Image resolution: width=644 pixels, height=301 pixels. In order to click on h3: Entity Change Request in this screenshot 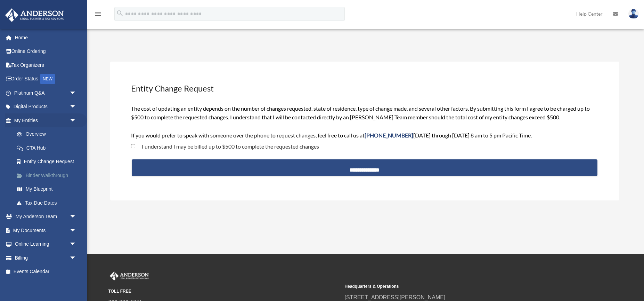, I will do `click(364, 89)`.